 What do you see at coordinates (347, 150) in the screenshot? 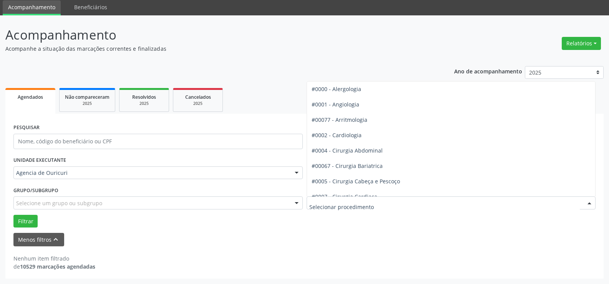
I see `span: #0004 - Cirurgia Abdominal` at bounding box center [347, 150].